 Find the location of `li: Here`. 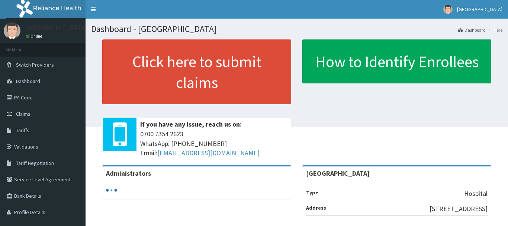

li: Here is located at coordinates (494, 30).